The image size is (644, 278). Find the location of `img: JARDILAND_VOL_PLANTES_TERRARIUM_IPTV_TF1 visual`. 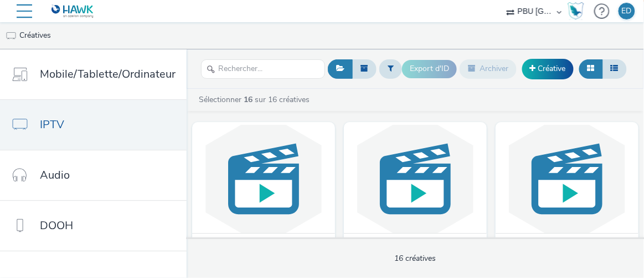

img: JARDILAND_VOL_PLANTES_TERRARIUM_IPTV_TF1 visual is located at coordinates (416, 178).